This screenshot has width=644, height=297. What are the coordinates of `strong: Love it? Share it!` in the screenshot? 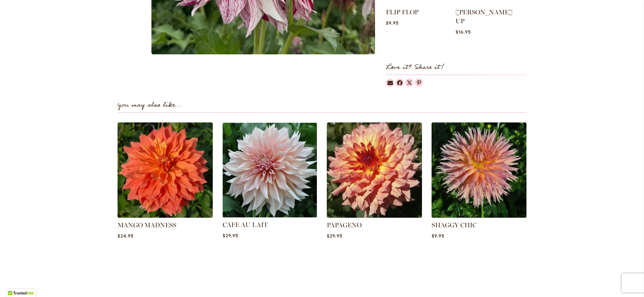 It's located at (415, 67).